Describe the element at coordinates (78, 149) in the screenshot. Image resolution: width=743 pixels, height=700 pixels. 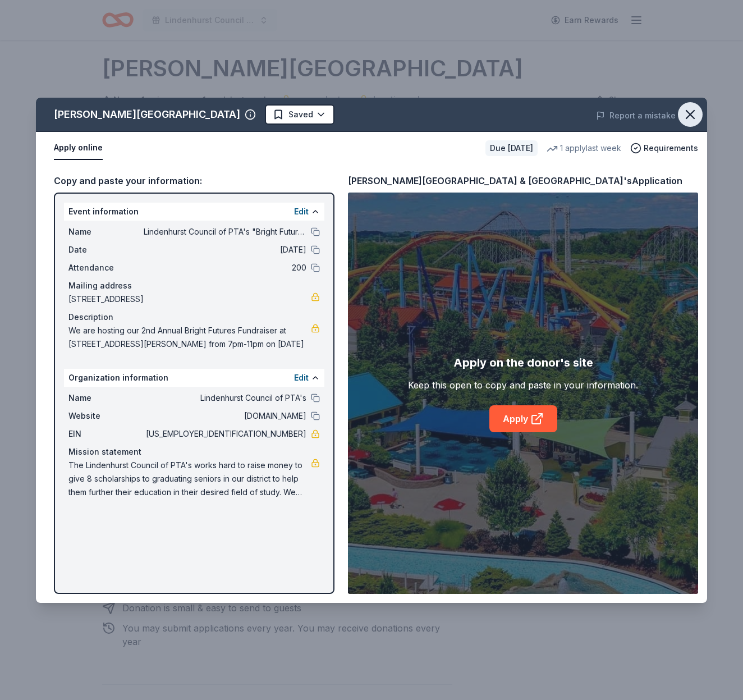
I see `button: Apply online` at that location.